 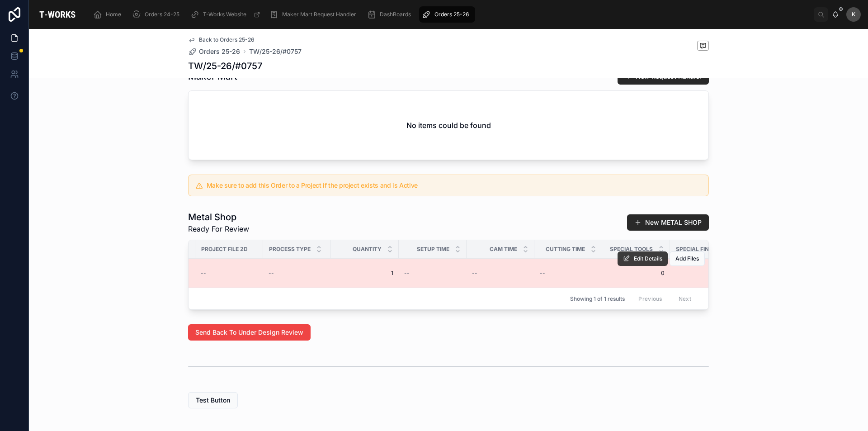 What do you see at coordinates (162, 14) in the screenshot?
I see `span: Orders 24-25` at bounding box center [162, 14].